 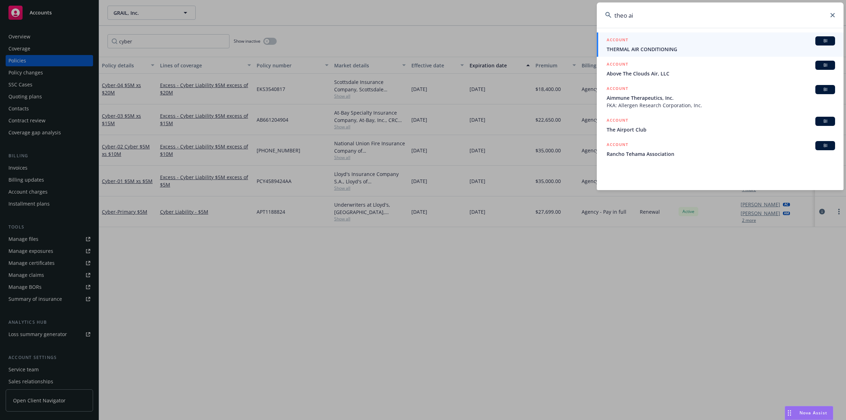 I want to click on span: Aimmune Therapeutics, Inc., so click(x=721, y=98).